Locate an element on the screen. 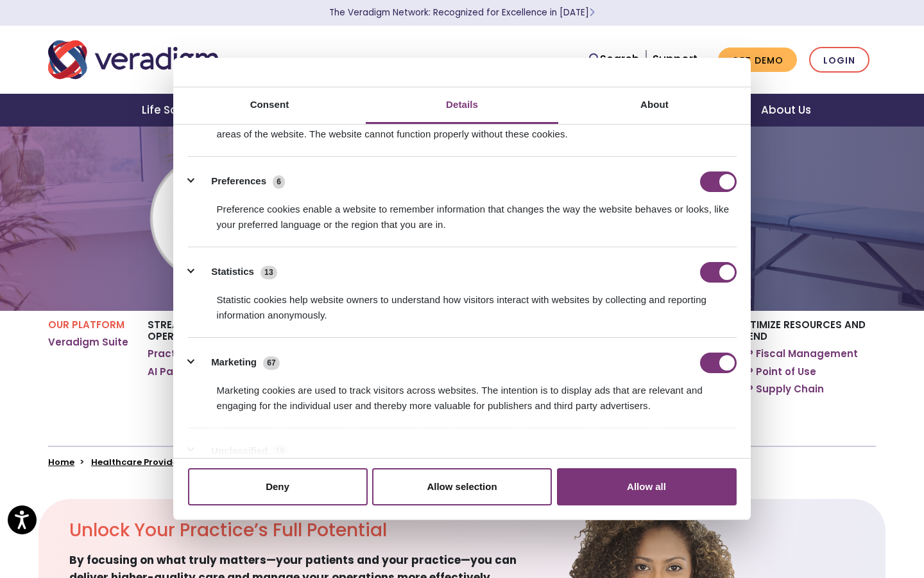 Image resolution: width=924 pixels, height=578 pixels. a: ERP Fiscal Management is located at coordinates (797, 354).